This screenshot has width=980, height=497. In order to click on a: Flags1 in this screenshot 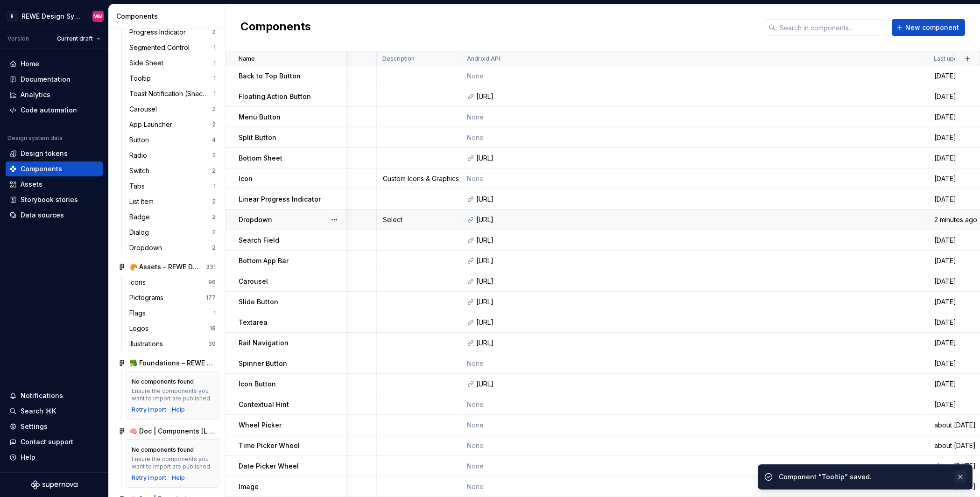, I will do `click(172, 313)`.